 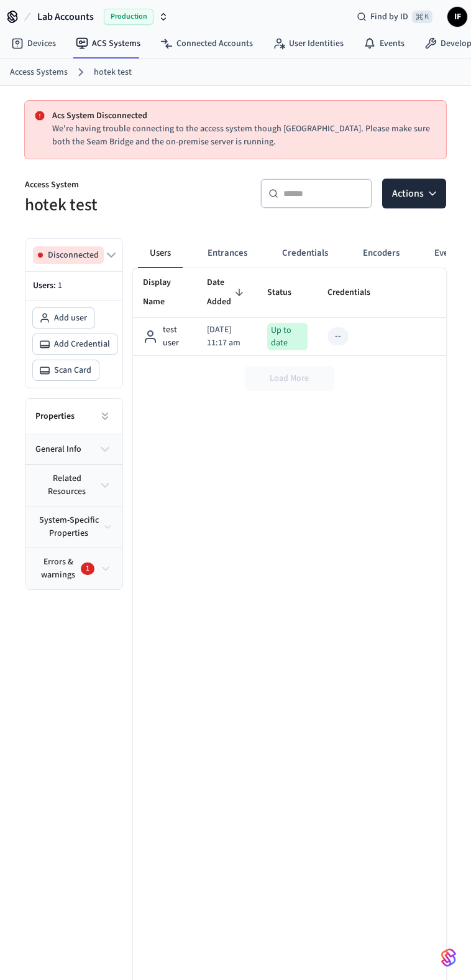 I want to click on a: Access Systems, so click(x=39, y=72).